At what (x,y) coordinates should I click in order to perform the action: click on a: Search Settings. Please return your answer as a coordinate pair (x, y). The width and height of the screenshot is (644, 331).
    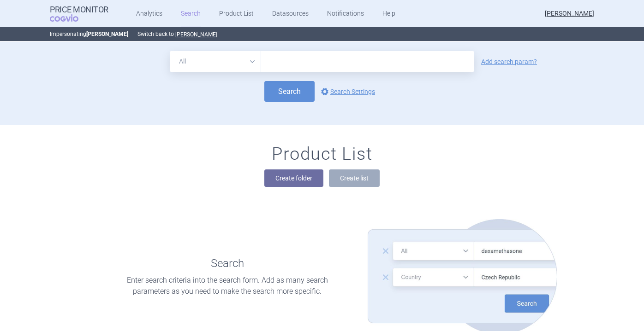
    Looking at the image, I should click on (347, 92).